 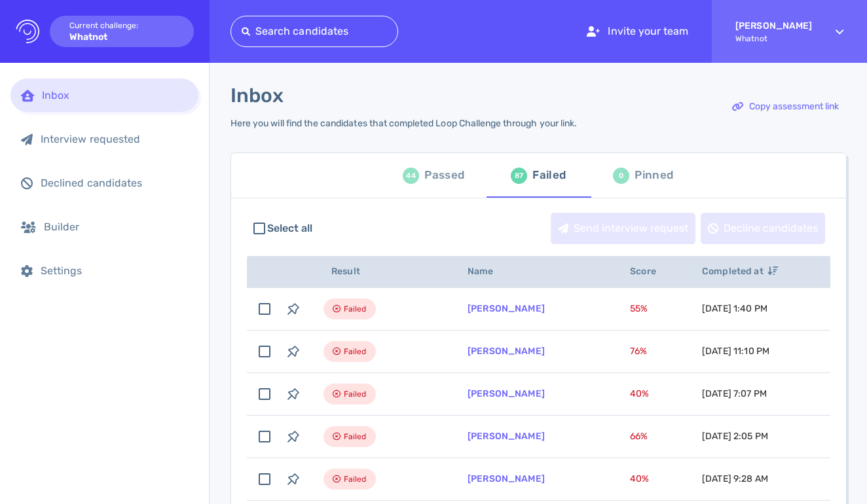 What do you see at coordinates (620, 175) in the screenshot?
I see `div: 0` at bounding box center [620, 175].